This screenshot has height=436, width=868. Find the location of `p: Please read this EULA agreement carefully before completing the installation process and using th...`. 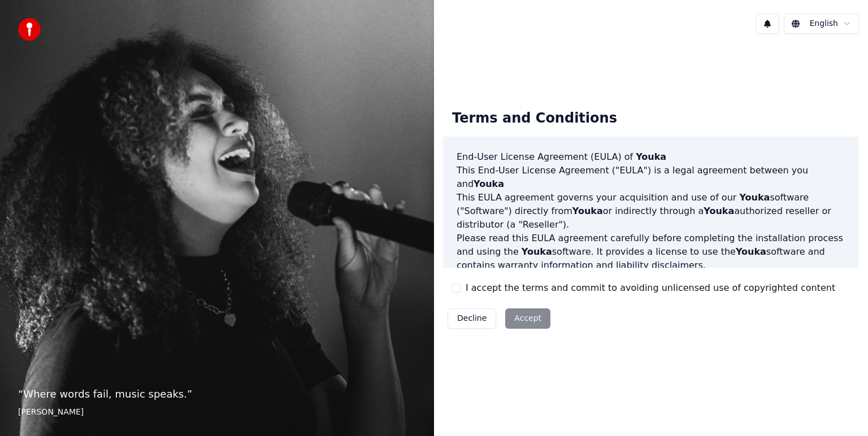

p: Please read this EULA agreement carefully before completing the installation process and using th... is located at coordinates (651, 252).